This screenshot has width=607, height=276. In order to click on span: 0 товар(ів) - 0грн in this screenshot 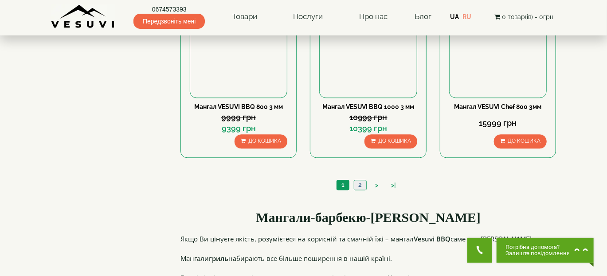, I will do `click(528, 17)`.